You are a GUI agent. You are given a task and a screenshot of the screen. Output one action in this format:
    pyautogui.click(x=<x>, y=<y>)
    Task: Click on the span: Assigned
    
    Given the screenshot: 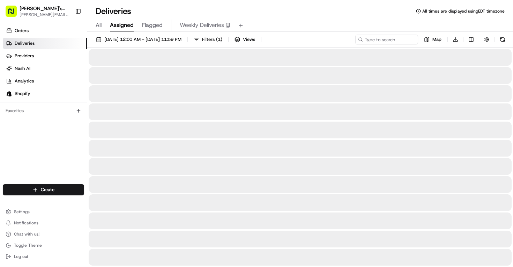 What is the action you would take?
    pyautogui.click(x=122, y=25)
    